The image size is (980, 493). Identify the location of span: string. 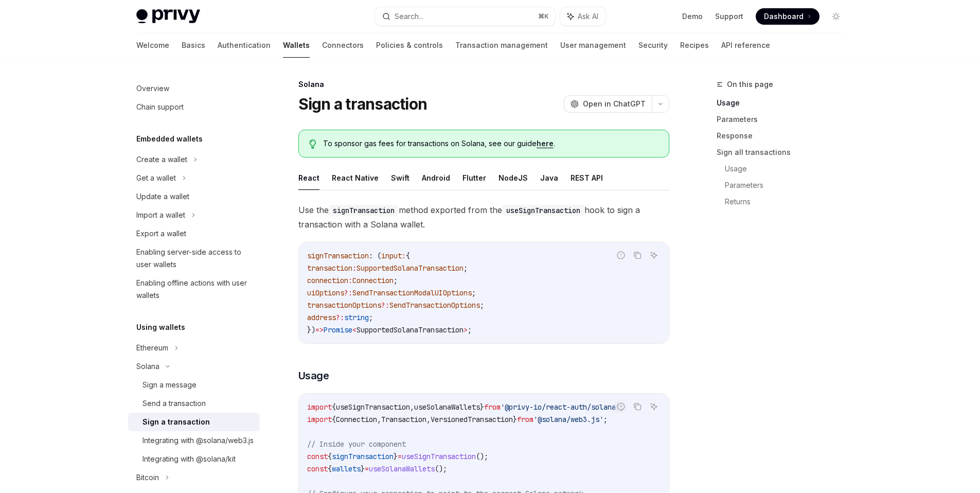
(357, 318).